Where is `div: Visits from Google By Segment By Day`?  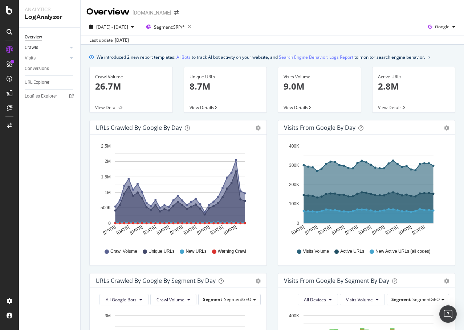 div: Visits from Google By Segment By Day is located at coordinates (336, 281).